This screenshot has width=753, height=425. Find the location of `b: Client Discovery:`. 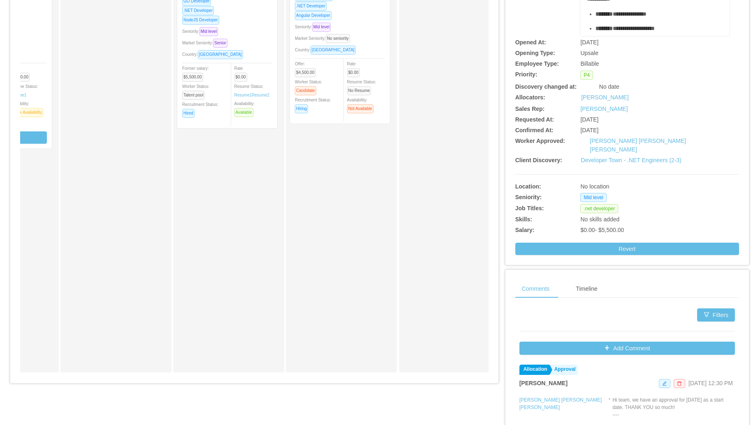

b: Client Discovery: is located at coordinates (538, 160).